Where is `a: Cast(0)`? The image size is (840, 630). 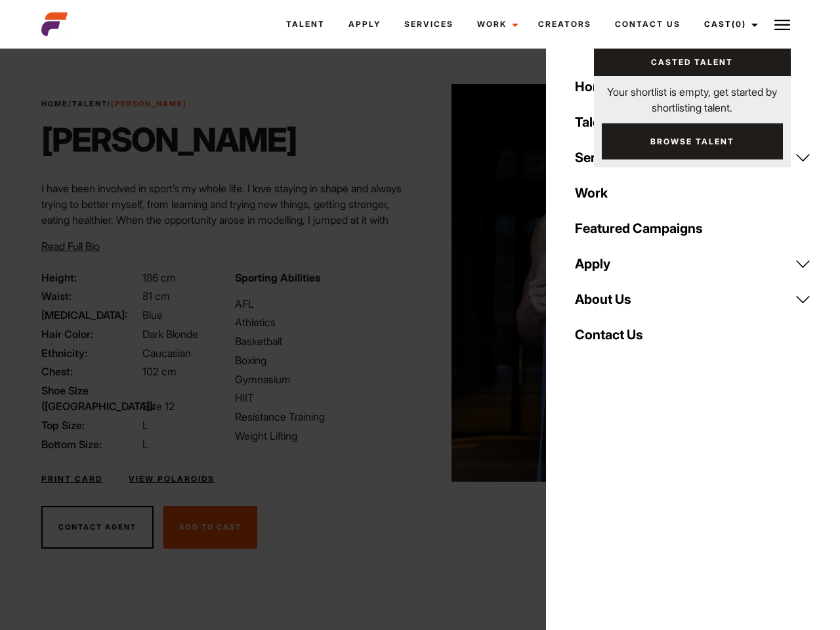
a: Cast(0) is located at coordinates (730, 24).